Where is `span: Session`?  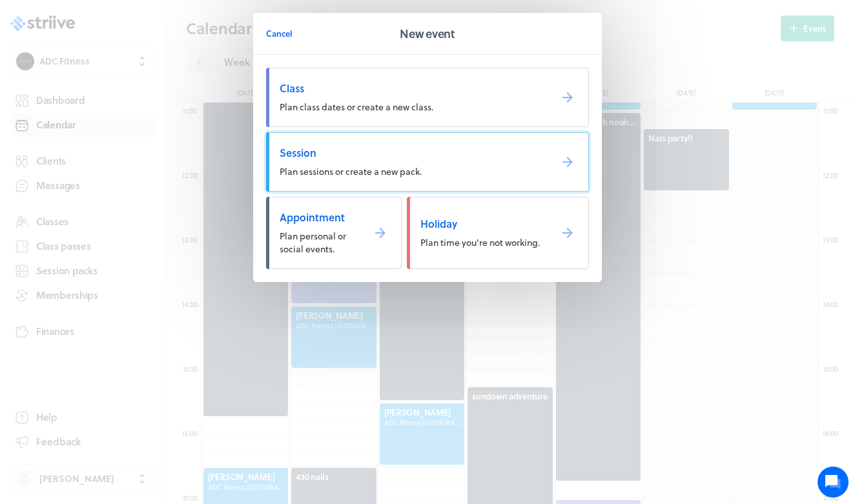
span: Session is located at coordinates (410, 153).